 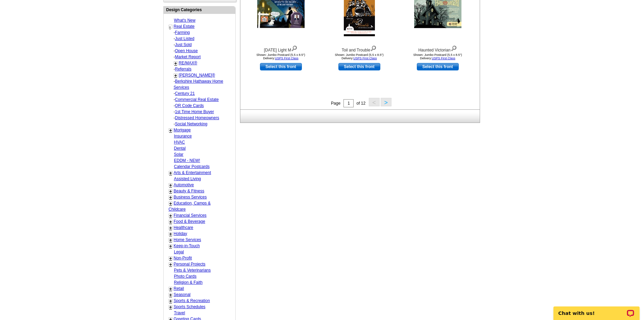 I want to click on a: Non-Profit, so click(x=183, y=258).